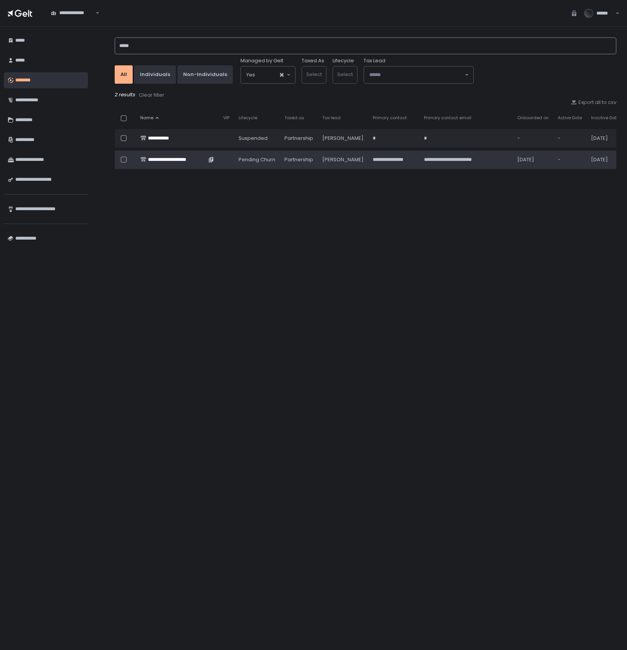  Describe the element at coordinates (155, 74) in the screenshot. I see `div: Individuals` at that location.